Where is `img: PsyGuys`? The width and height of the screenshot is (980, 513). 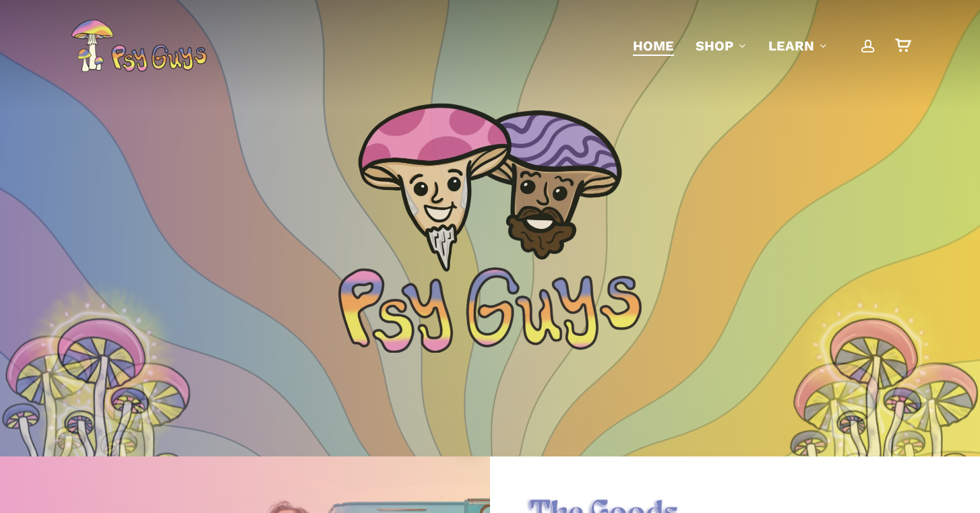 img: PsyGuys is located at coordinates (139, 46).